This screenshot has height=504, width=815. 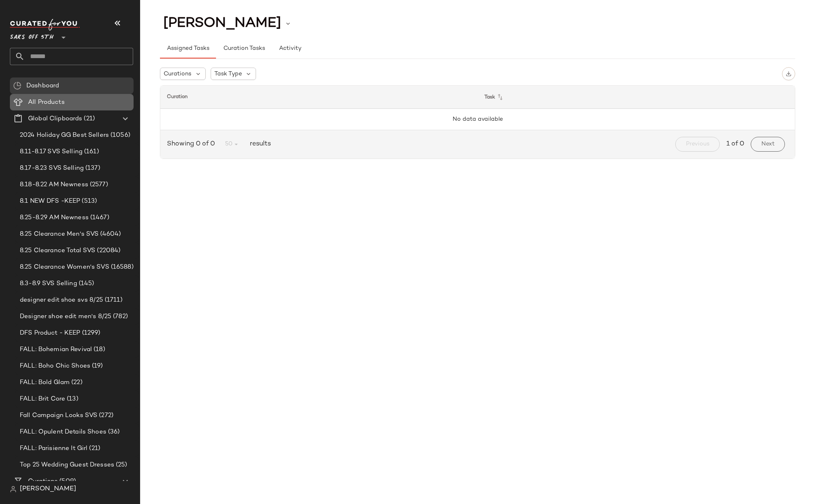 I want to click on span: FALL: Boho Chic Shoes, so click(x=55, y=366).